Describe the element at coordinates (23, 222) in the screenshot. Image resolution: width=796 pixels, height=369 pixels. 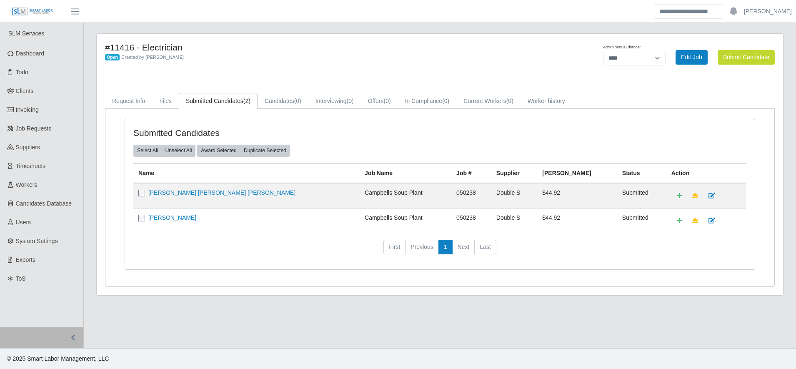
I see `span: Users` at that location.